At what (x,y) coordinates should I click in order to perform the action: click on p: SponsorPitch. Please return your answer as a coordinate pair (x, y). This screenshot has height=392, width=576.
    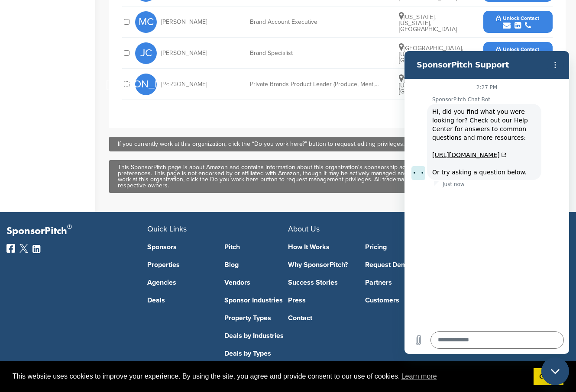
    Looking at the image, I should click on (77, 231).